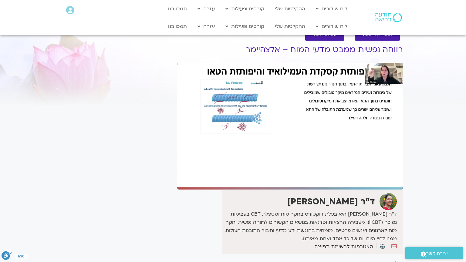  What do you see at coordinates (435, 253) in the screenshot?
I see `a: יצירת קשר` at bounding box center [435, 253].